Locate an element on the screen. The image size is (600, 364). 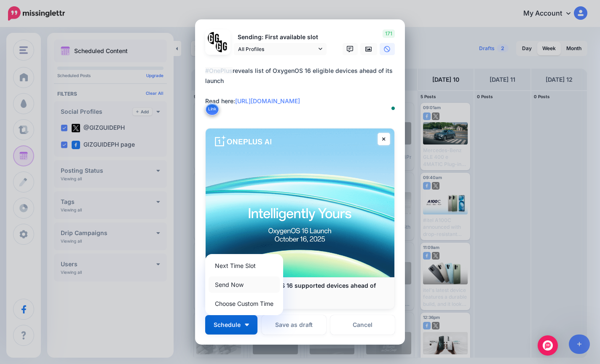
img: arrow-down-white.png is located at coordinates (247, 325).